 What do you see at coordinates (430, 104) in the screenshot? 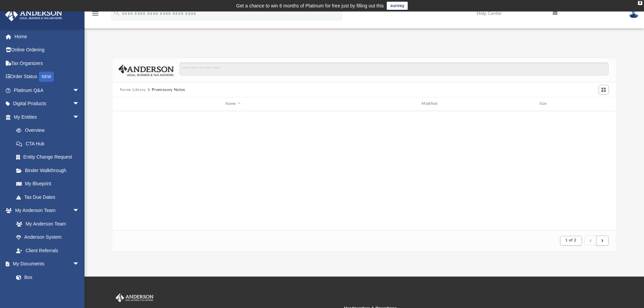
I see `div: Modified` at bounding box center [430, 104].